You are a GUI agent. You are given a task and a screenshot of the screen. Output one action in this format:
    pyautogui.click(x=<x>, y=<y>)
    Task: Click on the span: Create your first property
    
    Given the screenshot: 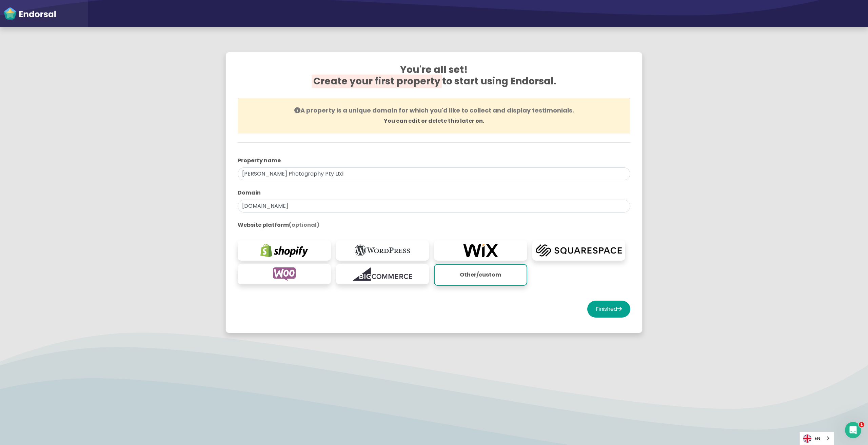 What is the action you would take?
    pyautogui.click(x=376, y=81)
    